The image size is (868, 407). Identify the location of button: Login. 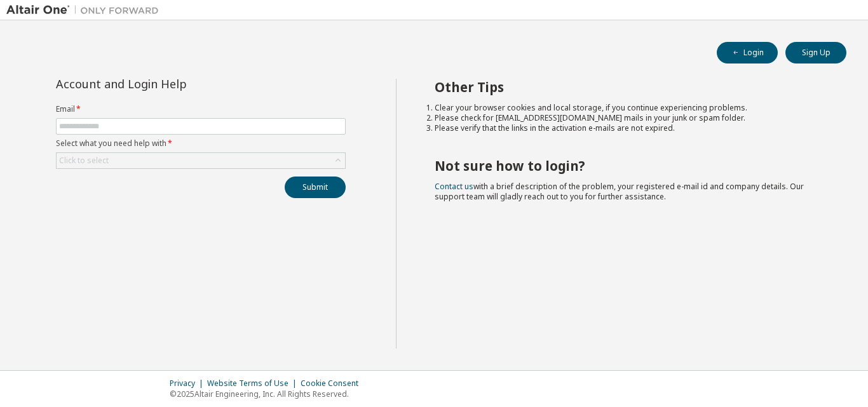
(747, 53).